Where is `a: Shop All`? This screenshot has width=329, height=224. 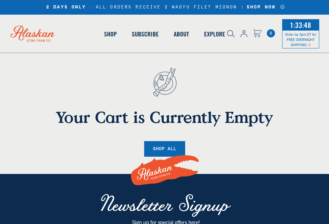
a: Shop All is located at coordinates (165, 149).